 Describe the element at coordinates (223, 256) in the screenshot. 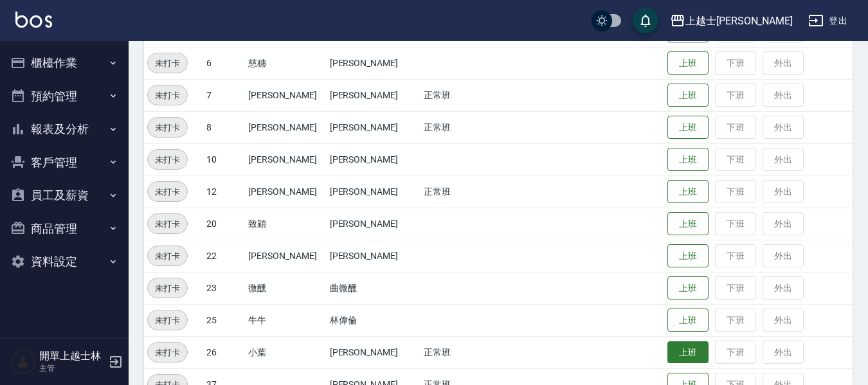

I see `td: 22` at that location.